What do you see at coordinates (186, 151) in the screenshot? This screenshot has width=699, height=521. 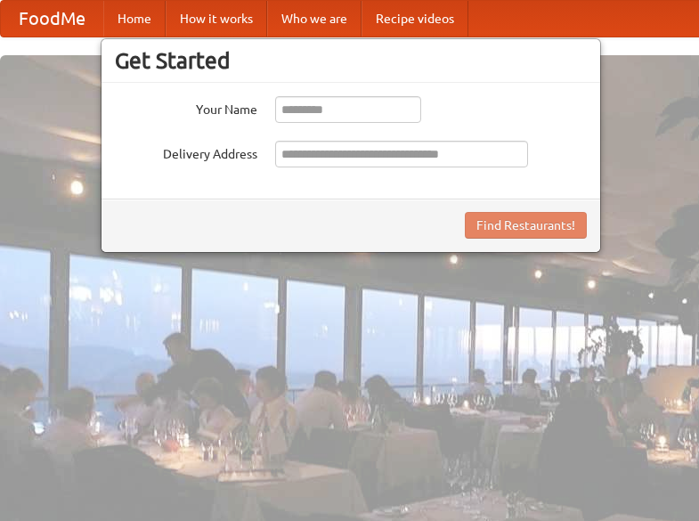 I see `label: Delivery Address` at bounding box center [186, 151].